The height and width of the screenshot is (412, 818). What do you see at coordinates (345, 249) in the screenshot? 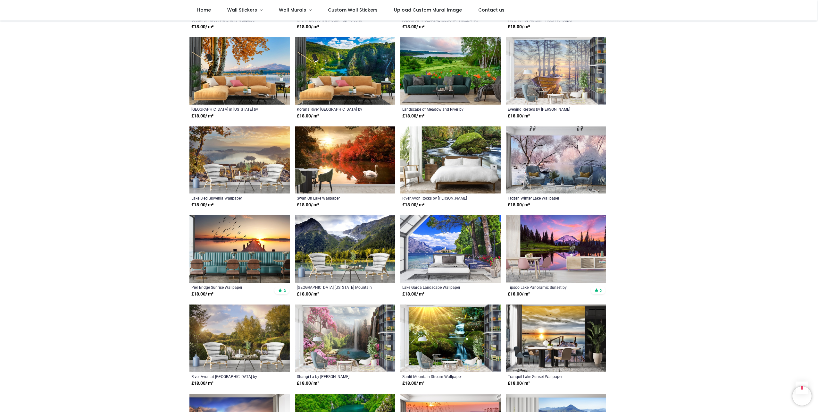
I see `img: Anchorage State Park Alaska Mountain Wall Mural Wallpaper` at bounding box center [345, 249].